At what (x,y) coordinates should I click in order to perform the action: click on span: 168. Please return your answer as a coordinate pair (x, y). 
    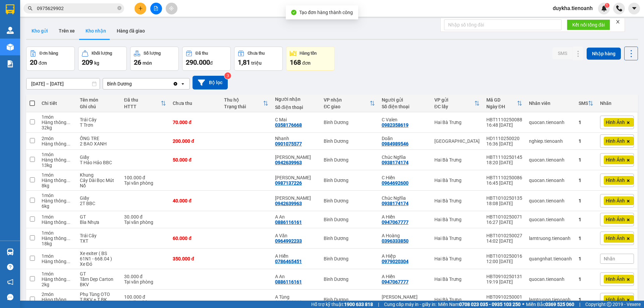
    Looking at the image, I should click on (296, 62).